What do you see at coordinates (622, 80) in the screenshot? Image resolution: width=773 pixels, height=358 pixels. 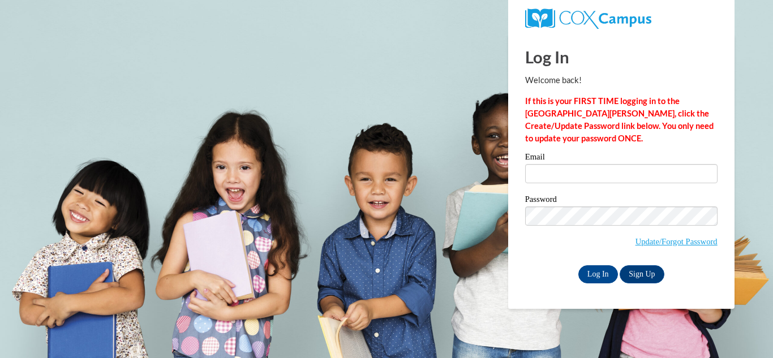 I see `p: Welcome back!` at bounding box center [622, 80].